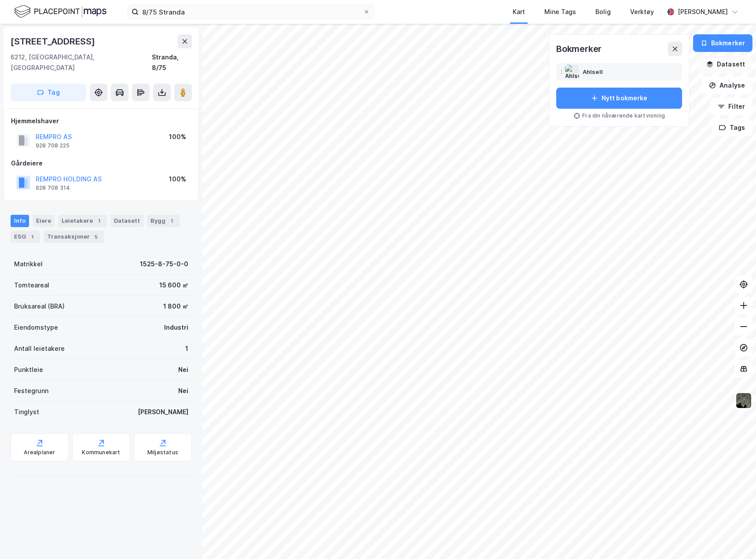  What do you see at coordinates (39, 349) in the screenshot?
I see `div: Antall leietakere` at bounding box center [39, 349].